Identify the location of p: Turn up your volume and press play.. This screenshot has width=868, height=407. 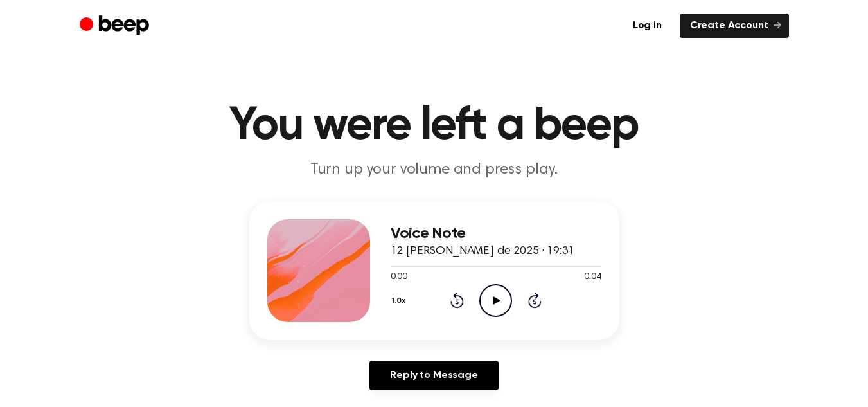
(434, 170).